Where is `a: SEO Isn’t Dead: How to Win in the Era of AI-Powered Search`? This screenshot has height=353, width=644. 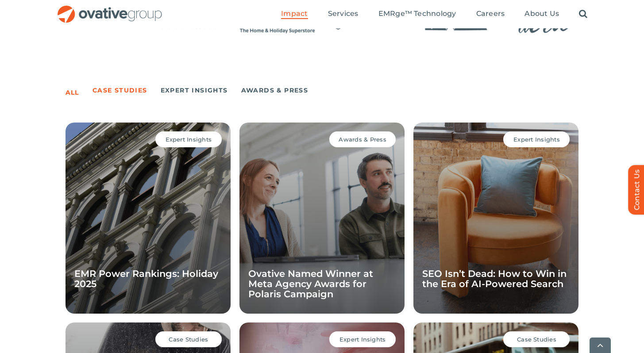 a: SEO Isn’t Dead: How to Win in the Era of AI-Powered Search is located at coordinates (494, 279).